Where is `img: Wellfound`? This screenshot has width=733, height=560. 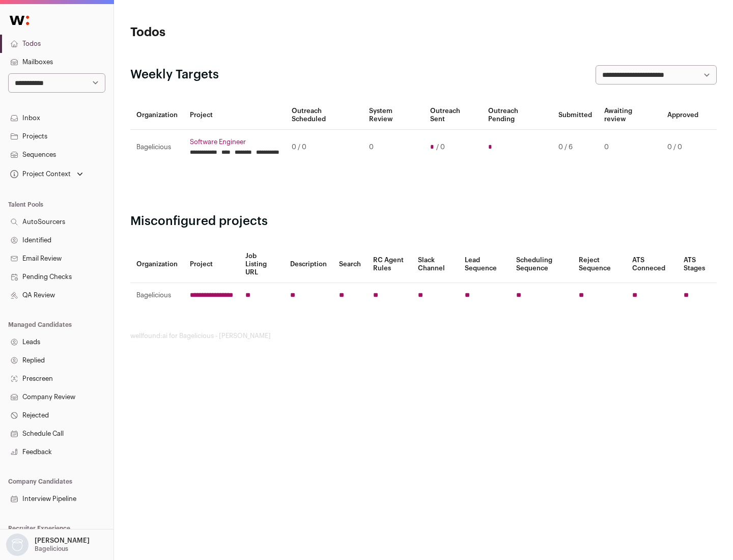
img: Wellfound is located at coordinates (19, 21).